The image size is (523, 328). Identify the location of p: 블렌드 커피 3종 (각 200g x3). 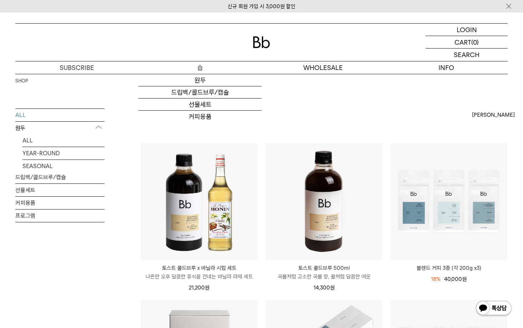
(448, 268).